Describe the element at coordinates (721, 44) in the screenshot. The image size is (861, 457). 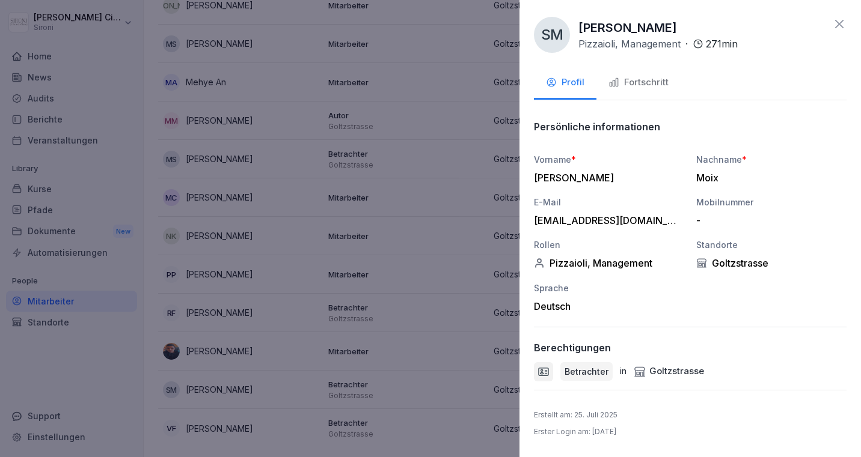
I see `p: 271 min` at that location.